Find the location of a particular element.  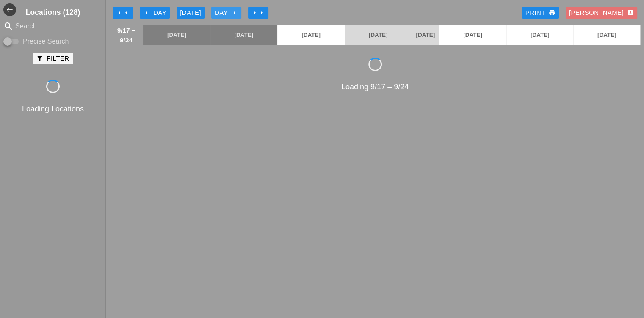

div: Print is located at coordinates (540, 12).